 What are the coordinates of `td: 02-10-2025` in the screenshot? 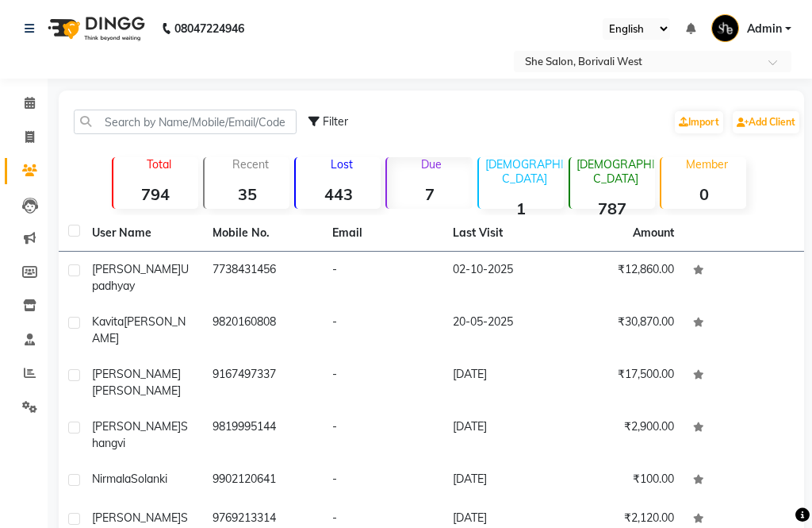 It's located at (504, 277).